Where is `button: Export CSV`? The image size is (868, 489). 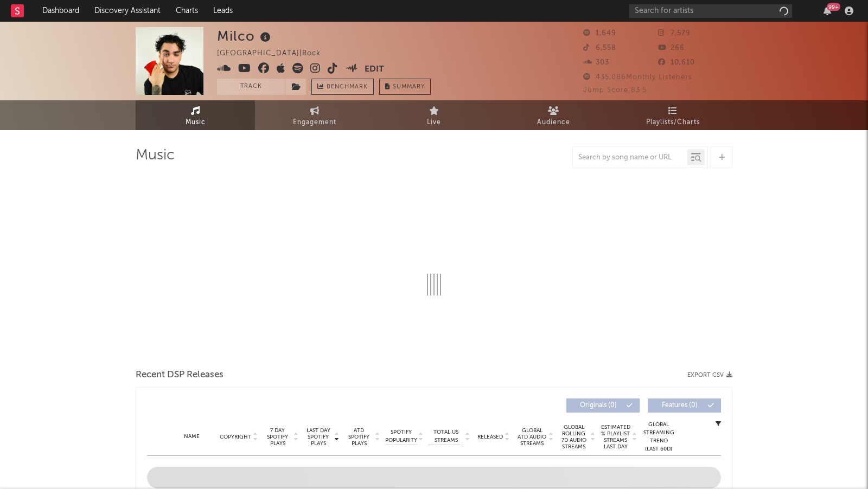 button: Export CSV is located at coordinates (710, 375).